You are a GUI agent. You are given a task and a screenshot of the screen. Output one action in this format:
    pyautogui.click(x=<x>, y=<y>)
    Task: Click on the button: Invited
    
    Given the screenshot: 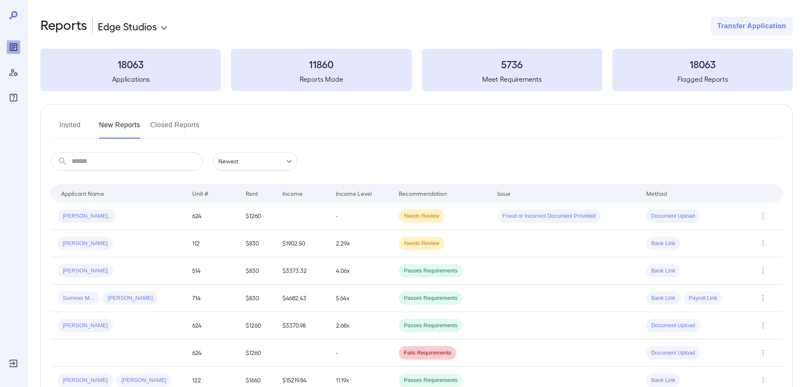 What is the action you would take?
    pyautogui.click(x=70, y=129)
    